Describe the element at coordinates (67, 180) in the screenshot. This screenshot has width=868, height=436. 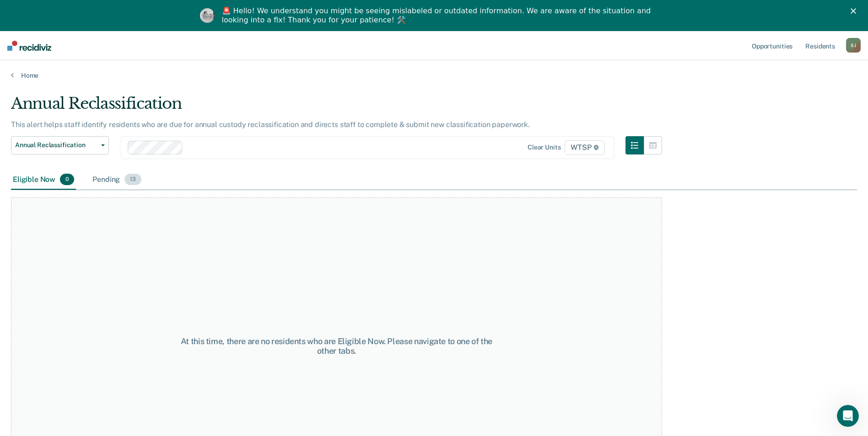
I see `span: 0` at that location.